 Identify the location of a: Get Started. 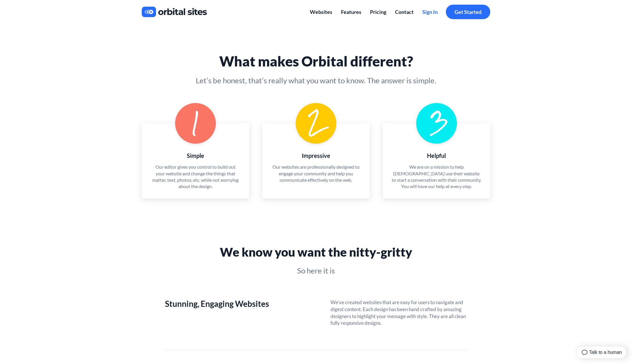
(468, 12).